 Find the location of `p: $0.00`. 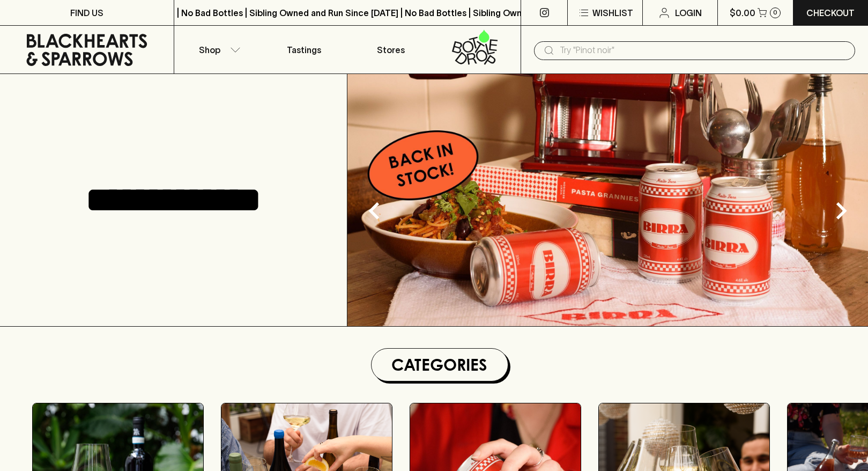

p: $0.00 is located at coordinates (742, 13).